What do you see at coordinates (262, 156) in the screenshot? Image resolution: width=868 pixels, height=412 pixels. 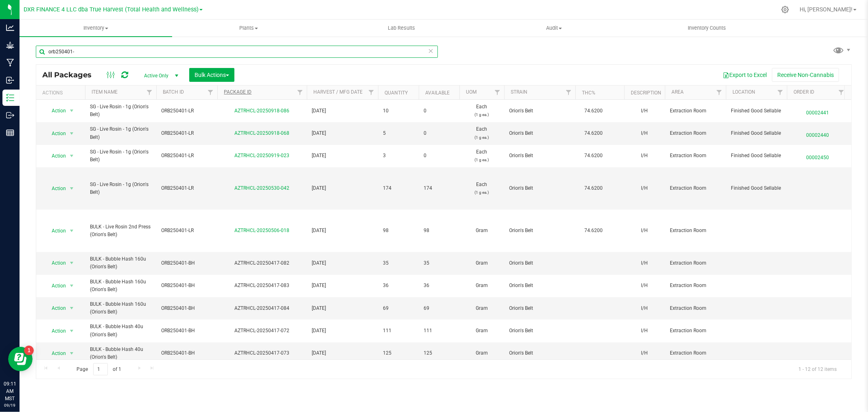 I see `a: AZTRHCL-20250919-023` at bounding box center [262, 156].